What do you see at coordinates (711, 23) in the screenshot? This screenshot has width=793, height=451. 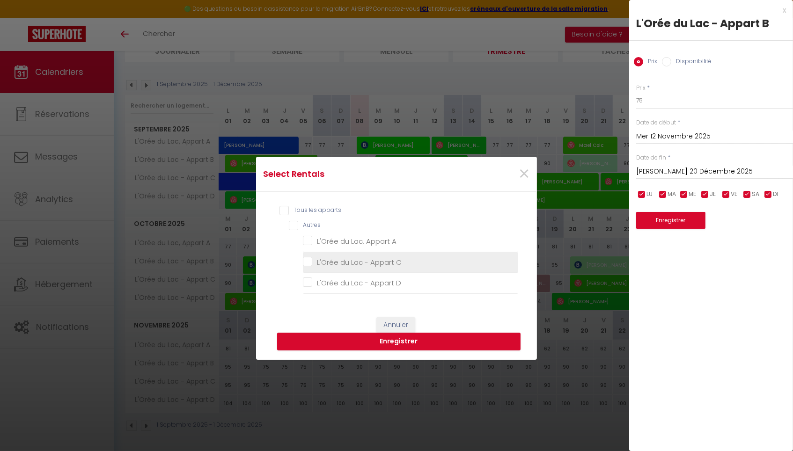 I see `div: L'Orée du Lac - Appart B` at bounding box center [711, 23].